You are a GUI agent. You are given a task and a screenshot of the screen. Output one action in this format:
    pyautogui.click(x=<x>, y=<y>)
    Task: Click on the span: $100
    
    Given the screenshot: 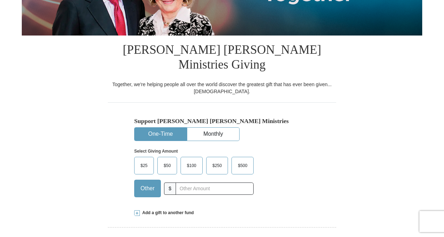 What is the action you would take?
    pyautogui.click(x=192, y=166)
    